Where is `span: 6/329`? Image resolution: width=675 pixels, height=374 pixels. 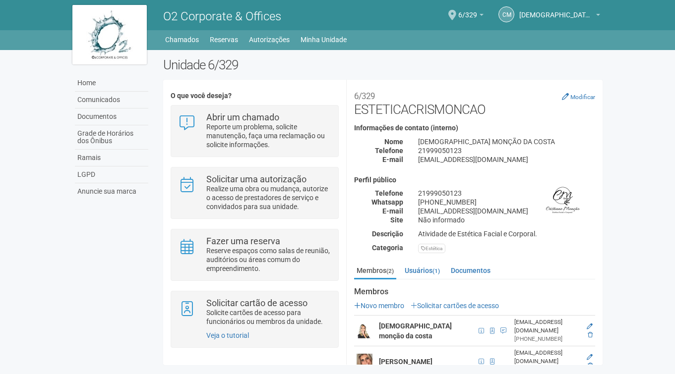
span: 6/329 is located at coordinates (467, 10).